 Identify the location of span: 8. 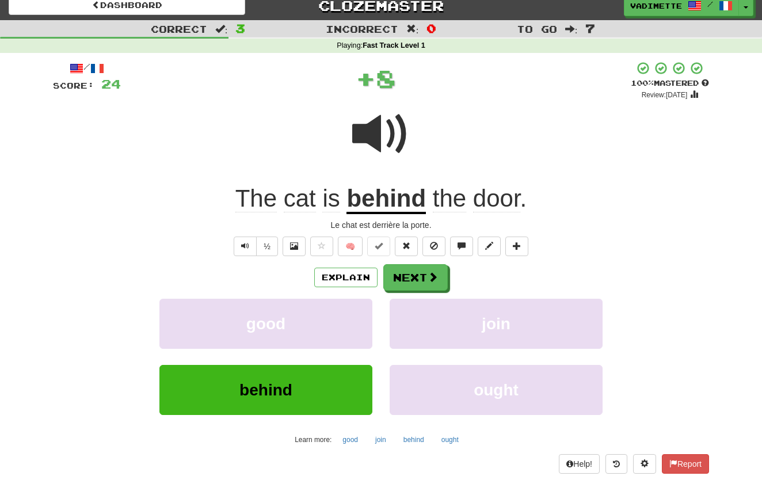
(385, 78).